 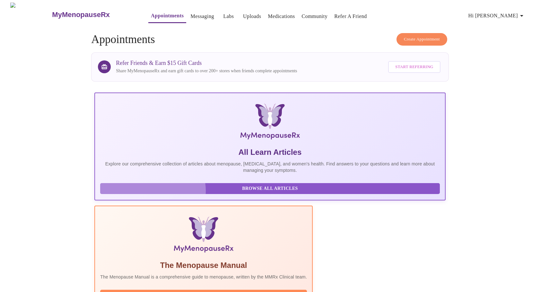 I want to click on h3: Refer Friends & Earn $15 Gift Cards, so click(x=207, y=63).